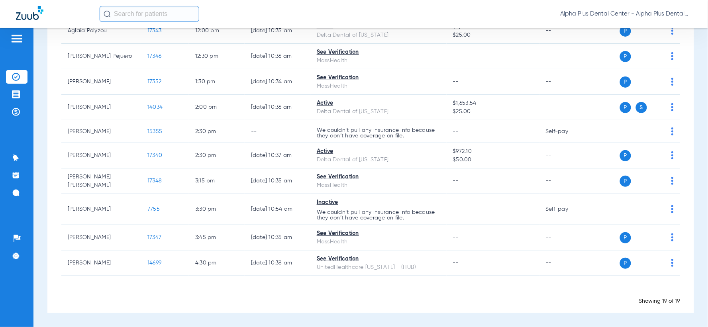  What do you see at coordinates (217, 263) in the screenshot?
I see `td: 4:30 PM` at bounding box center [217, 263].